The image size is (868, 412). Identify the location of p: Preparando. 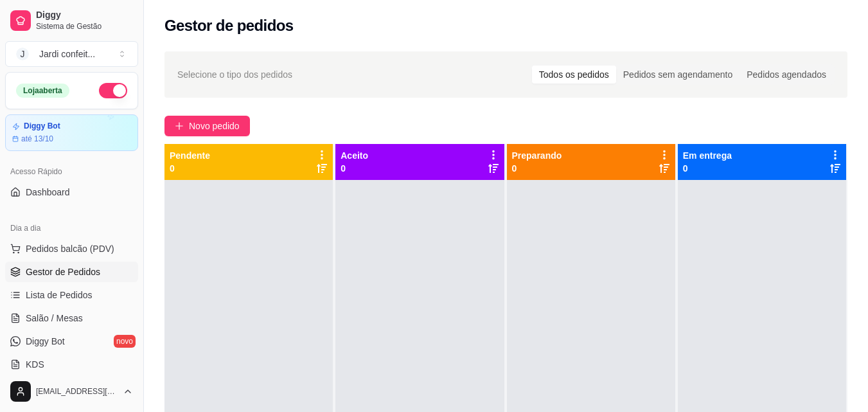
(537, 156).